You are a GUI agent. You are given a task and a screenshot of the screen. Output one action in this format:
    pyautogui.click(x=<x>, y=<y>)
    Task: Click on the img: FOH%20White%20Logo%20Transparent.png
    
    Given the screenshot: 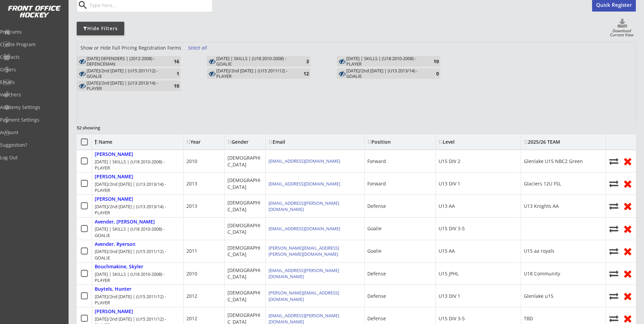 What is the action you would take?
    pyautogui.click(x=34, y=11)
    